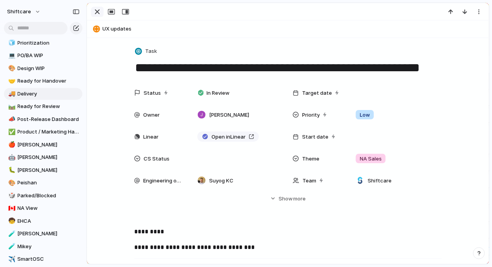 This screenshot has height=267, width=492. I want to click on div: 🧊Prioritization, so click(43, 43).